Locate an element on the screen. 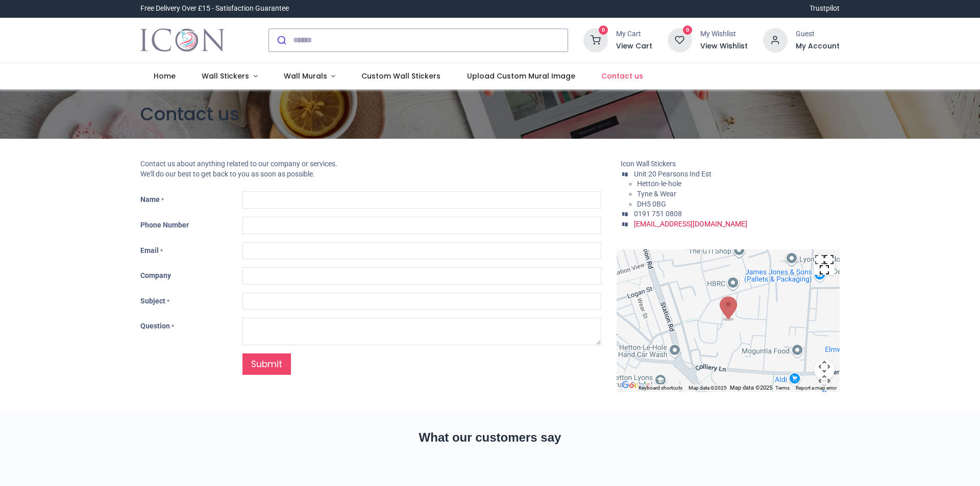 This screenshot has width=980, height=486. span: ​Unit 20 Pearsons Ind Est is located at coordinates (673, 174).